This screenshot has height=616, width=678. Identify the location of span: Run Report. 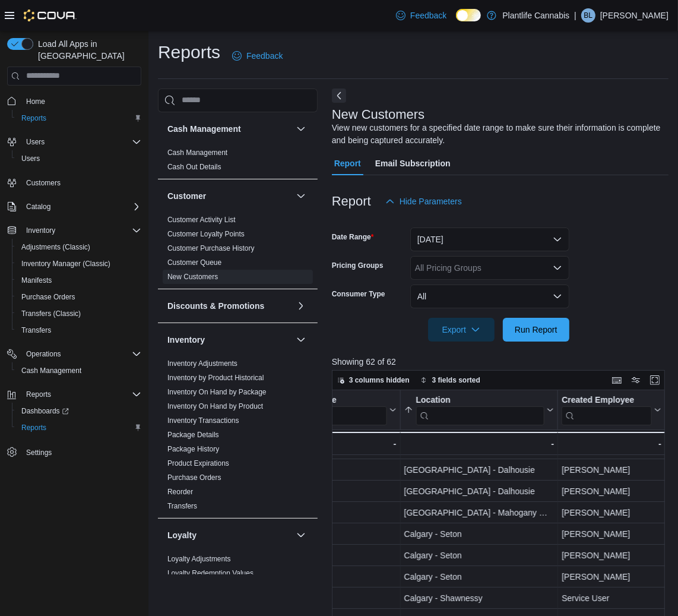
(536, 329).